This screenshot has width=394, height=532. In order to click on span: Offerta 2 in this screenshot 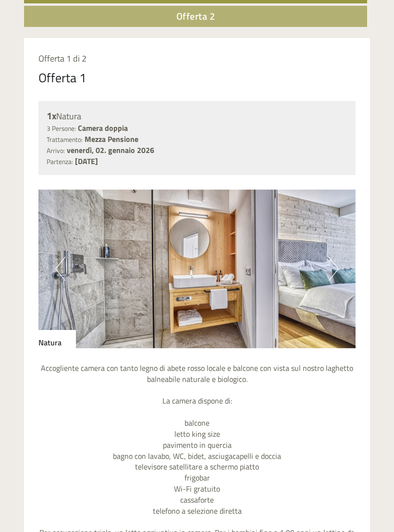, I will do `click(196, 16)`.